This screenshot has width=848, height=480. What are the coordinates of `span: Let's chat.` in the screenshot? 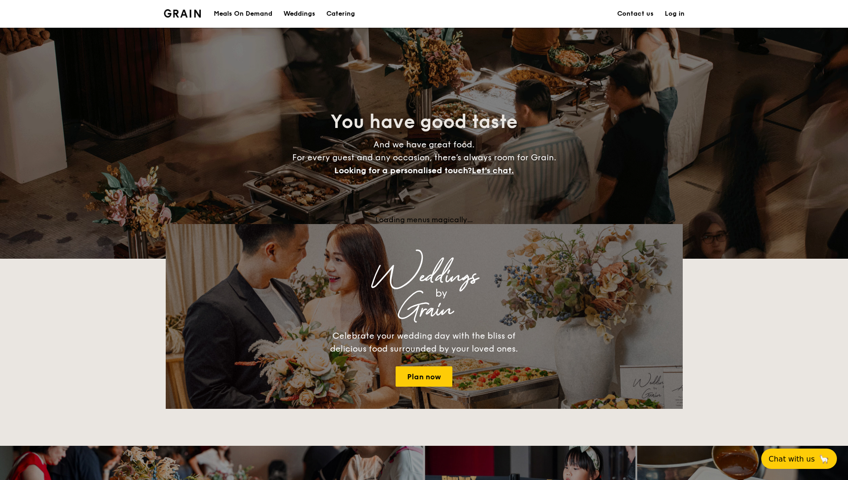 It's located at (492, 170).